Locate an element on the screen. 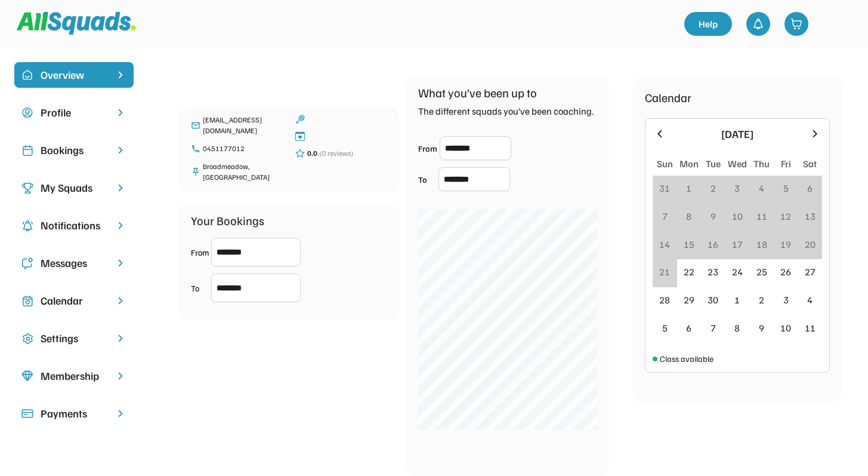 This screenshot has width=868, height=476. img: home-smile.svg is located at coordinates (27, 75).